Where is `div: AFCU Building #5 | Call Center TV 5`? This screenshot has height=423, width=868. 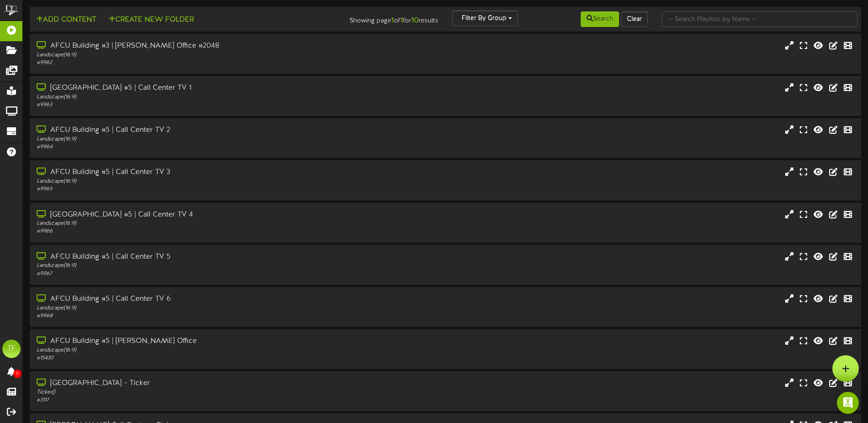
div: AFCU Building #5 | Call Center TV 5 is located at coordinates (203, 257).